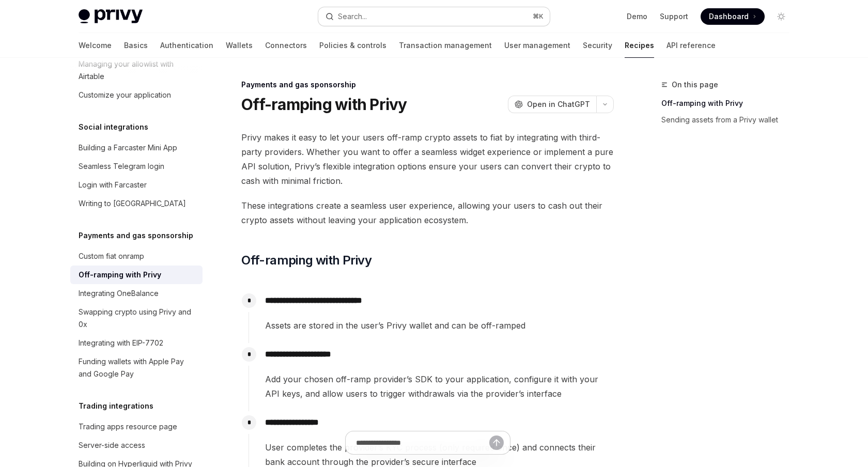 The height and width of the screenshot is (467, 868). Describe the element at coordinates (137, 95) in the screenshot. I see `a: Customize your application` at that location.